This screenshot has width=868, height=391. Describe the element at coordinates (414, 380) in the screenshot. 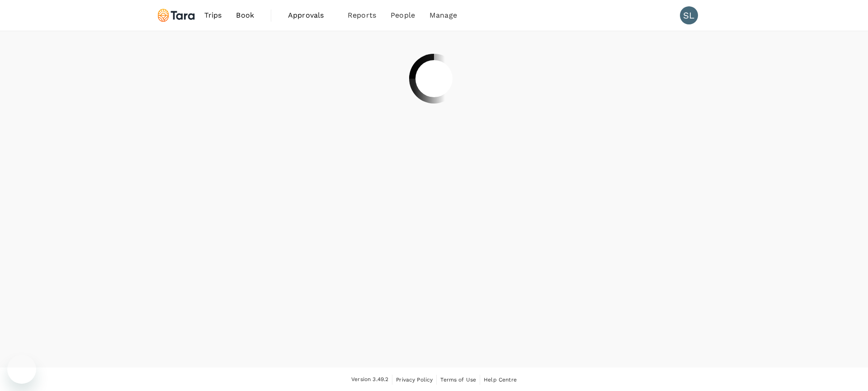

I see `span: Privacy Policy` at that location.